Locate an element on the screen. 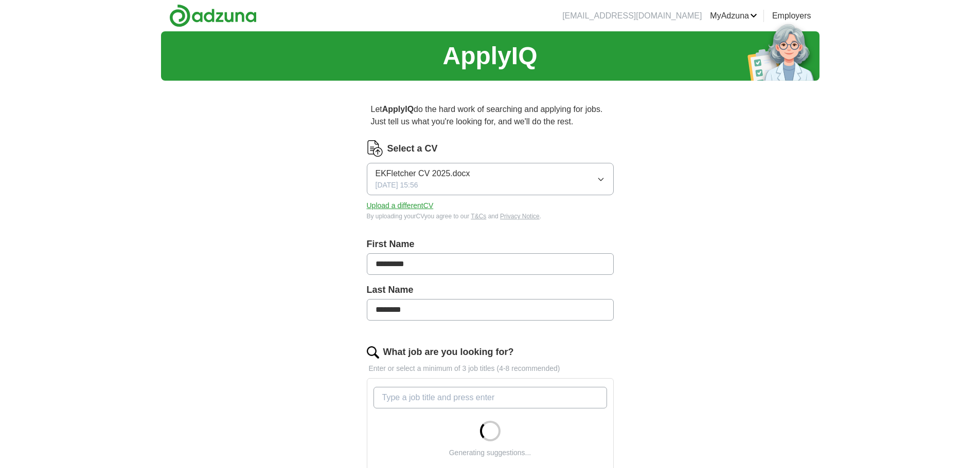  input: Type a job title and press enter is located at coordinates (490, 398).